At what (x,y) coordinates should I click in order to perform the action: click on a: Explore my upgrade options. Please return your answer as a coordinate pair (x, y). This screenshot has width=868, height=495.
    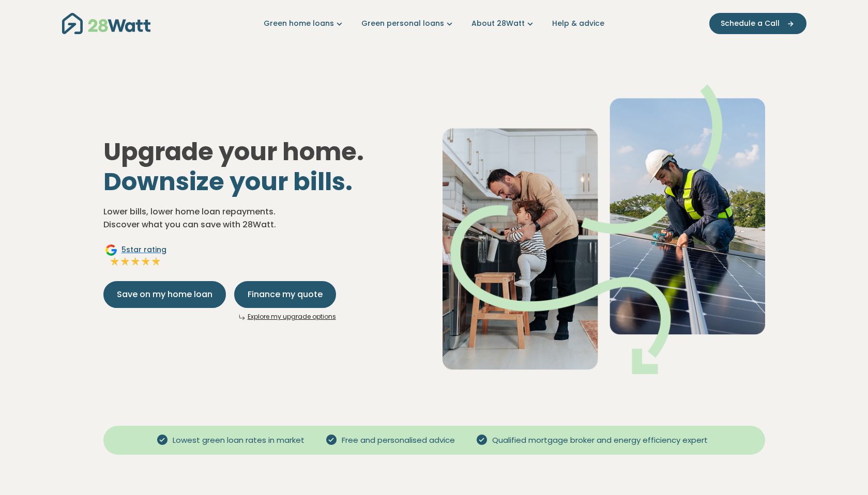
    Looking at the image, I should click on (292, 316).